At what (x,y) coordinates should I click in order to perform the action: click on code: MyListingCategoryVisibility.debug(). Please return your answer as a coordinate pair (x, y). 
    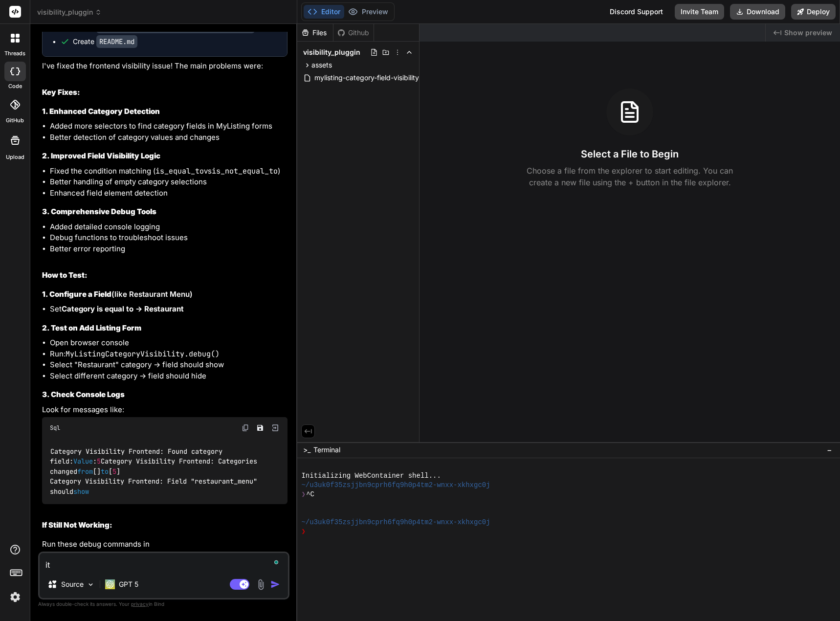
    Looking at the image, I should click on (142, 354).